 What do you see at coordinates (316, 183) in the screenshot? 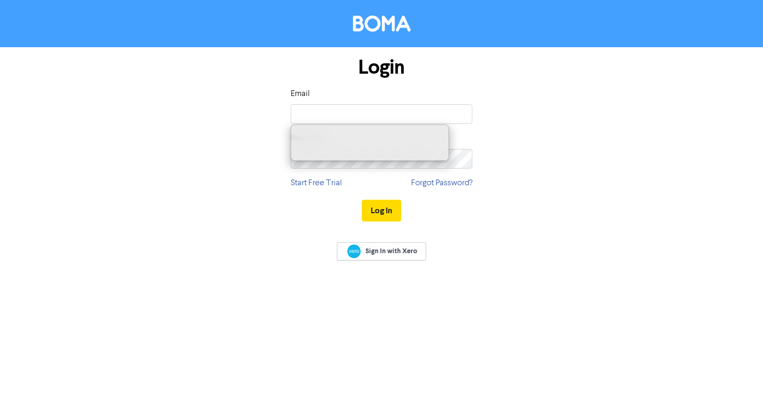
I see `a: Start Free Trial` at bounding box center [316, 183].